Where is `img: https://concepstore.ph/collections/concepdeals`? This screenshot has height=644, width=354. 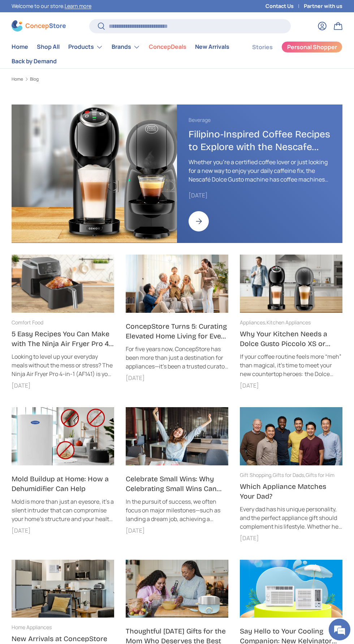 img: https://concepstore.ph/collections/concepdeals is located at coordinates (177, 588).